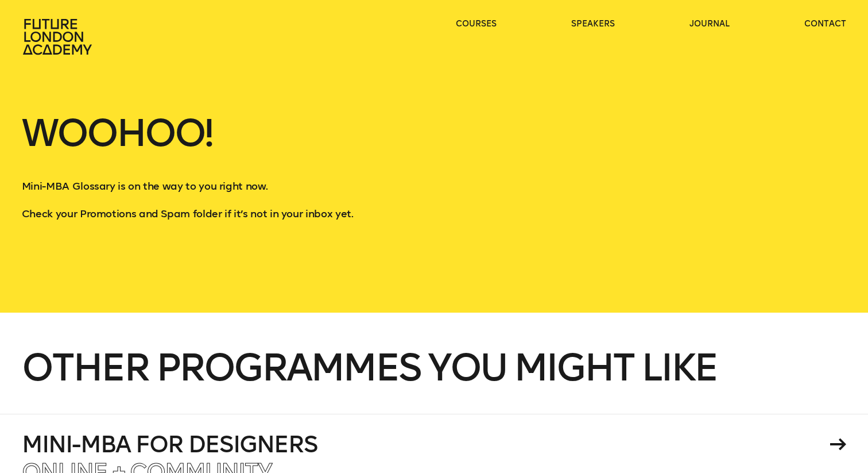 The height and width of the screenshot is (473, 868). Describe the element at coordinates (434, 186) in the screenshot. I see `p: Mini-MBA Glossary is on the way to you right now.` at that location.